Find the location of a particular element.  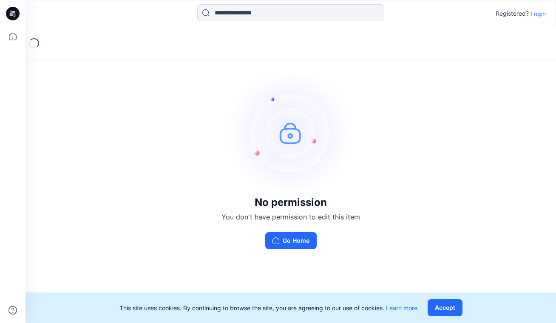

h3: No permission is located at coordinates (291, 203).